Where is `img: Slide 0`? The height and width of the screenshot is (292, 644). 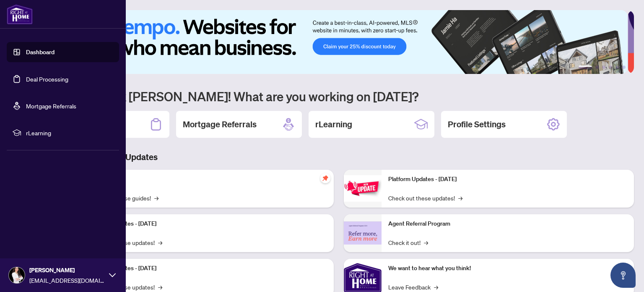 img: Slide 0 is located at coordinates (336, 42).